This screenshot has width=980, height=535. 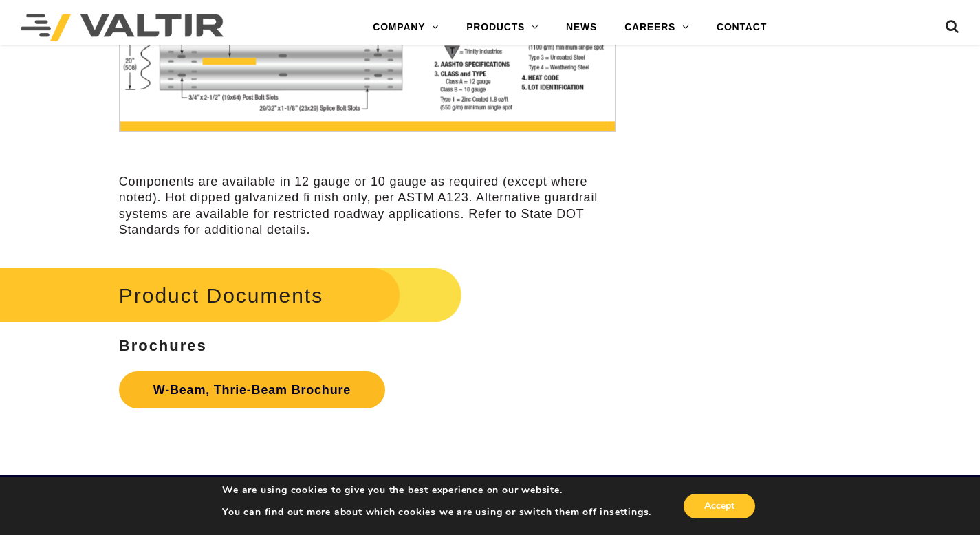 What do you see at coordinates (163, 345) in the screenshot?
I see `strong: Brochures` at bounding box center [163, 345].